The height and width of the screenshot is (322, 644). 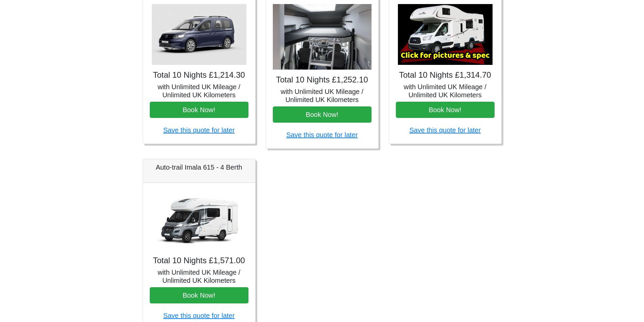 What do you see at coordinates (199, 261) in the screenshot?
I see `h4: Total 10 Nights £1,571.00` at bounding box center [199, 261].